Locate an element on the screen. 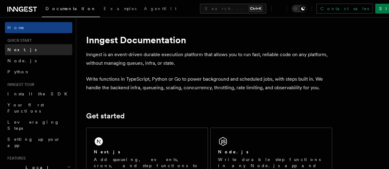 This screenshot has width=389, height=169. a: Get started is located at coordinates (105, 116).